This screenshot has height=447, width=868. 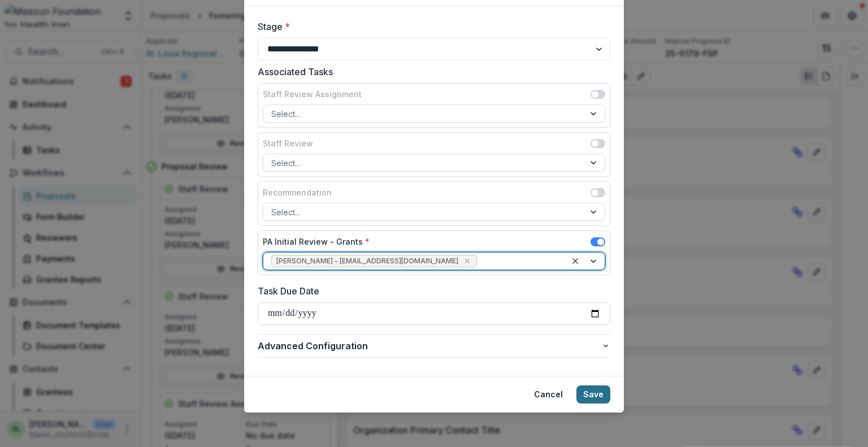 What do you see at coordinates (430, 26) in the screenshot?
I see `label: Stage` at bounding box center [430, 26].